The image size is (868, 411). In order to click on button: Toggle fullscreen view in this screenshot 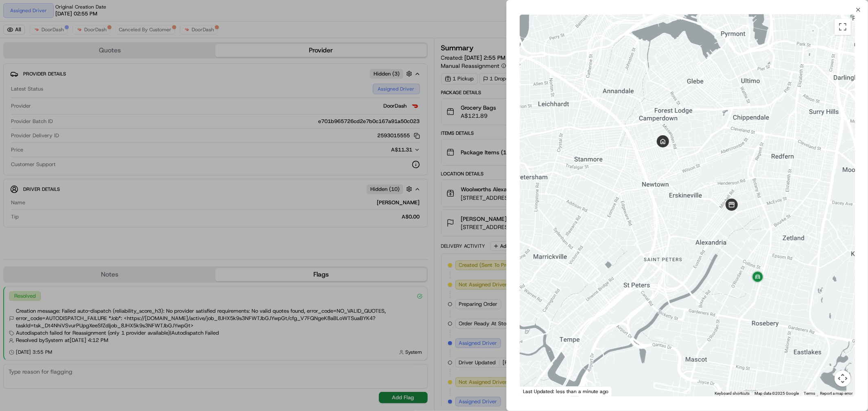, I will do `click(843, 27)`.